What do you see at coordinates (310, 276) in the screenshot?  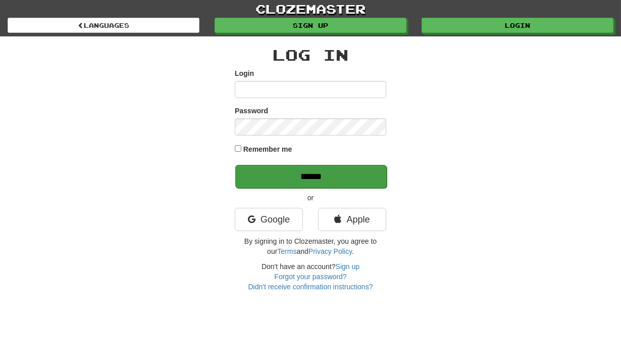 I see `a: Forgot your password?` at bounding box center [310, 276].